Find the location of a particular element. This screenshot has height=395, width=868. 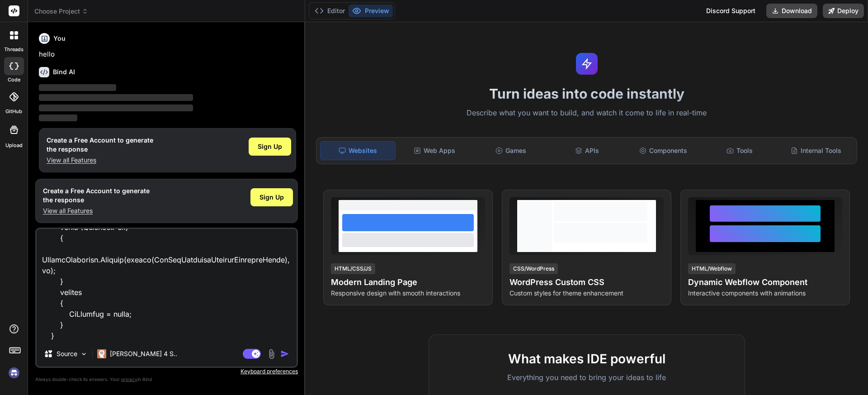

div: Web Apps is located at coordinates (434, 150).